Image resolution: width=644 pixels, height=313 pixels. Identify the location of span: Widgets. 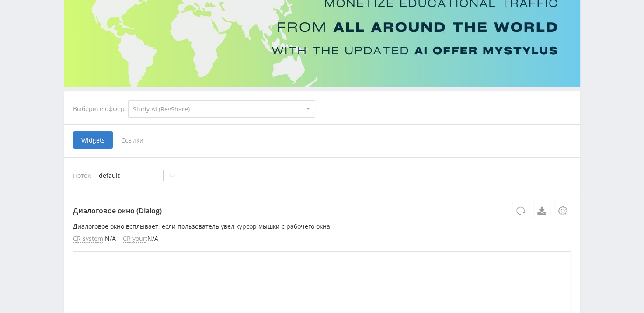
(93, 140).